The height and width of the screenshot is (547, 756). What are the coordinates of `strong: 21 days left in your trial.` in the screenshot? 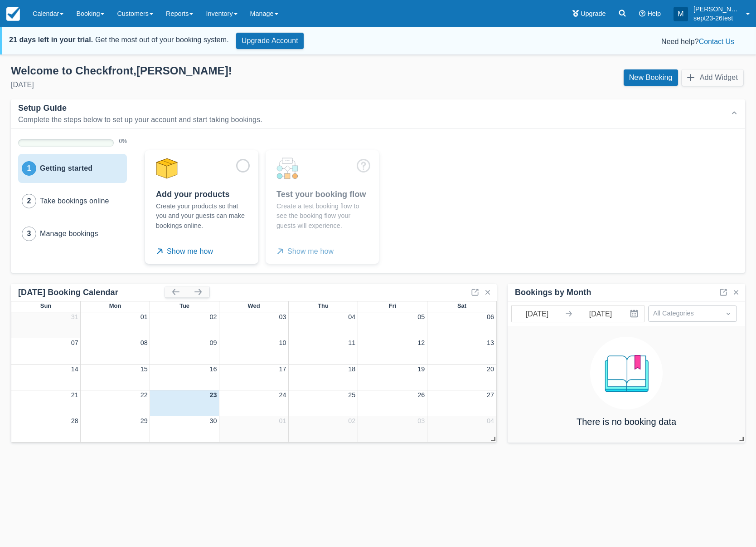 It's located at (51, 39).